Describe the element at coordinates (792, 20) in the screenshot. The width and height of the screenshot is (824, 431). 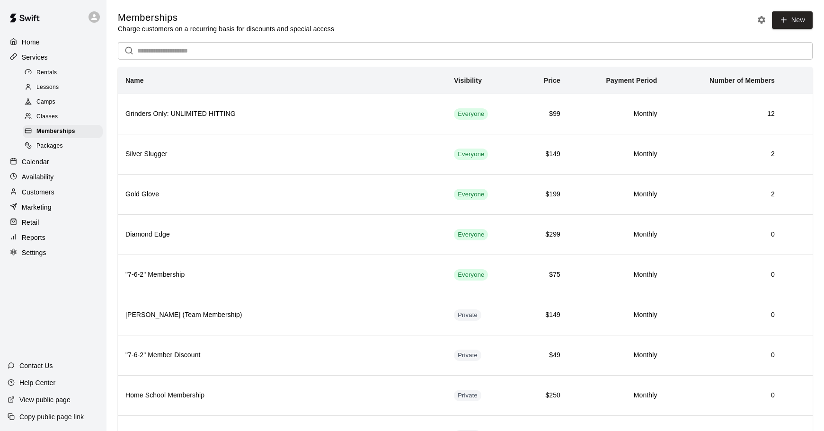
I see `a: New` at that location.